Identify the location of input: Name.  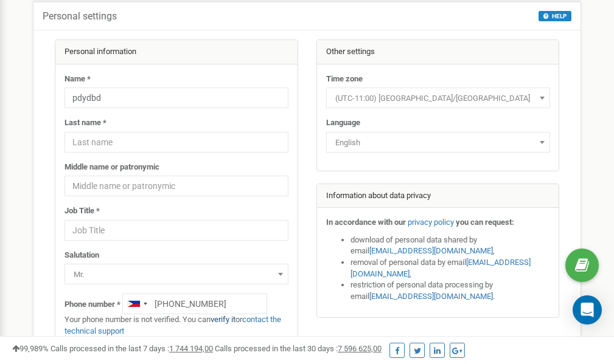
(176, 98).